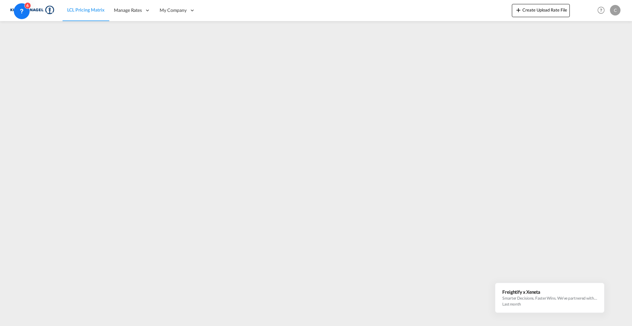 The image size is (632, 326). I want to click on span: My Company, so click(173, 10).